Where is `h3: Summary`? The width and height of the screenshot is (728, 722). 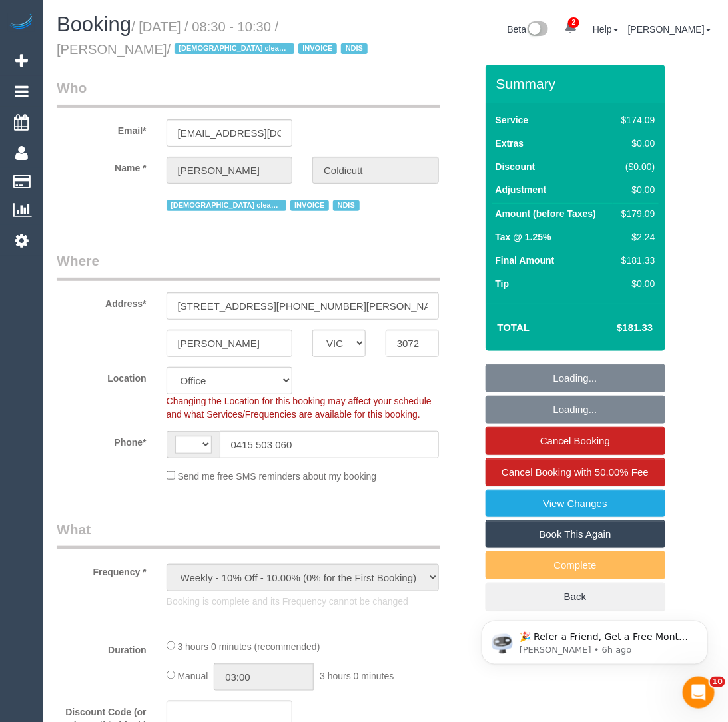
h3: Summary is located at coordinates (578, 84).